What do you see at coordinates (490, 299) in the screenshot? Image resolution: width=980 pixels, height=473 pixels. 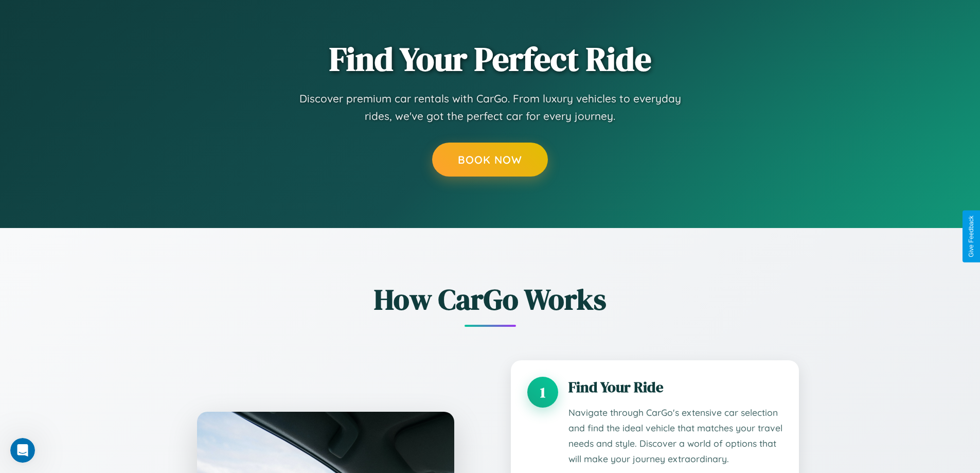 I see `h2: How CarGo Works` at bounding box center [490, 299].